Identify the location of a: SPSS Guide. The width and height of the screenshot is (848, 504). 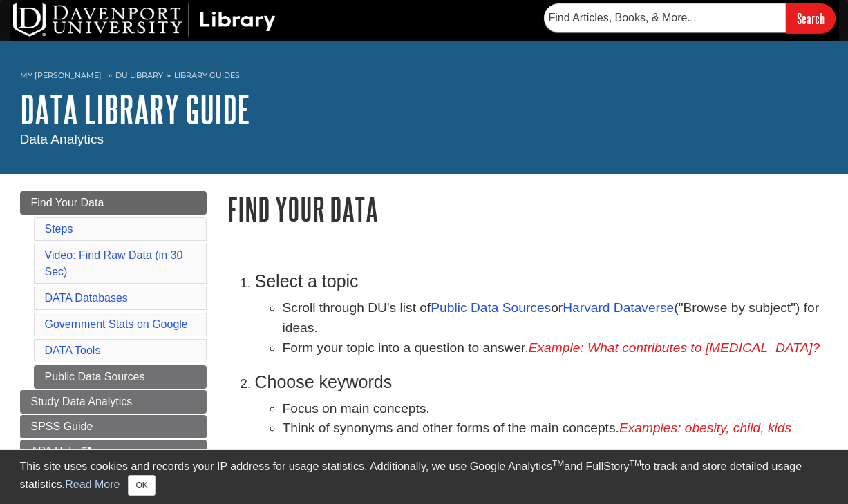
(113, 427).